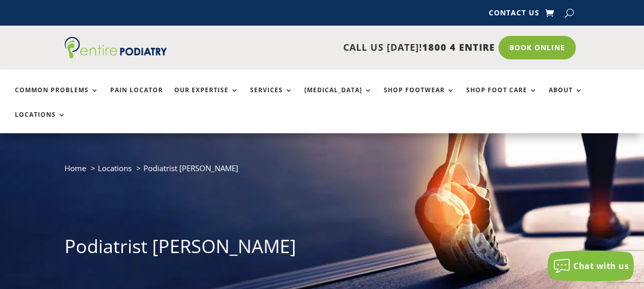 This screenshot has width=644, height=289. Describe the element at coordinates (514, 15) in the screenshot. I see `a: Contact Us` at that location.